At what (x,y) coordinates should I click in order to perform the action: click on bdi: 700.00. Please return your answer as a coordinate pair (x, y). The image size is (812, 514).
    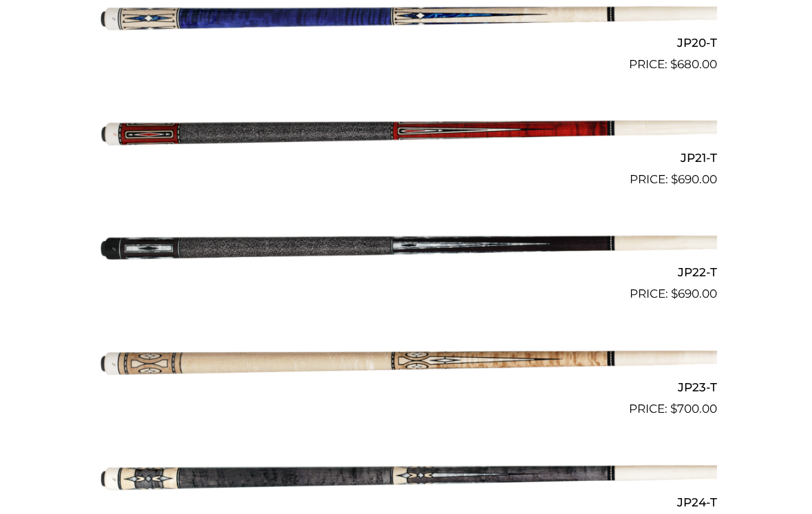
    Looking at the image, I should click on (694, 409).